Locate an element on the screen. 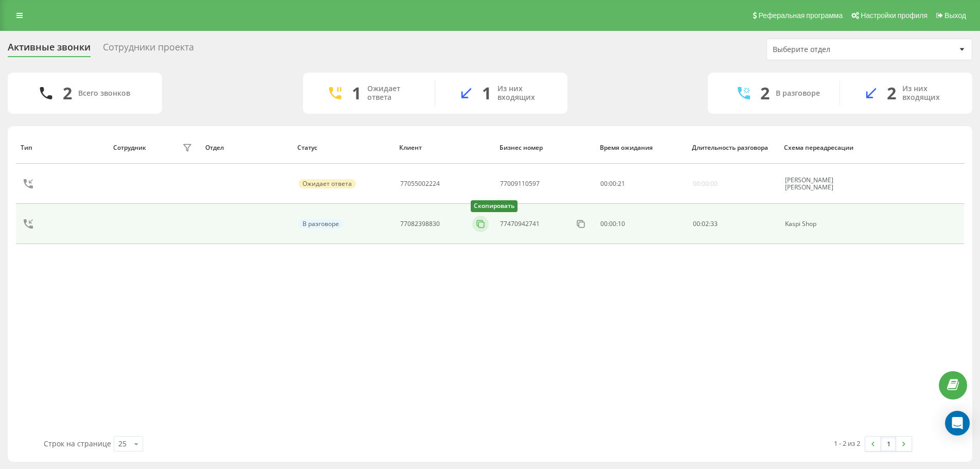  div: Сотрудники проекта is located at coordinates (148, 49).